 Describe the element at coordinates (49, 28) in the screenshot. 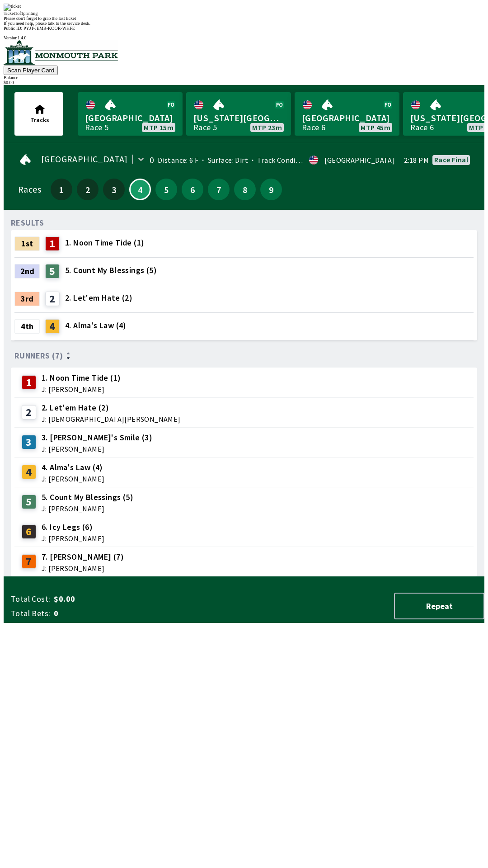

I see `span: PYJT-JEMR-KOOR-WHFE` at that location.